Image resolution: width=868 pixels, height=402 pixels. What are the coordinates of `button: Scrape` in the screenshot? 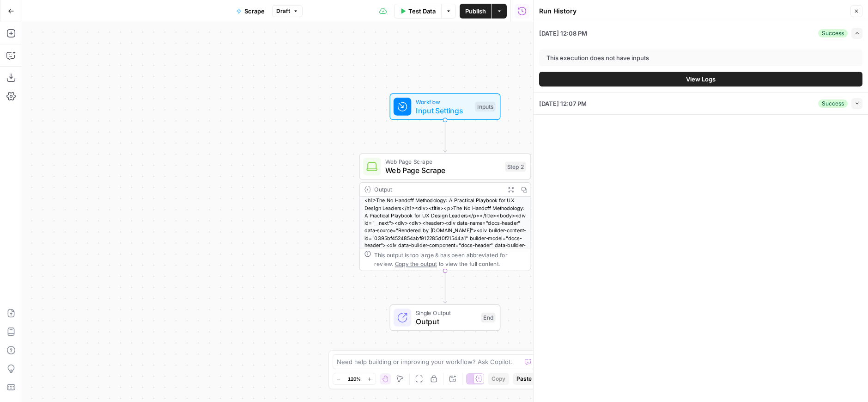 It's located at (251, 11).